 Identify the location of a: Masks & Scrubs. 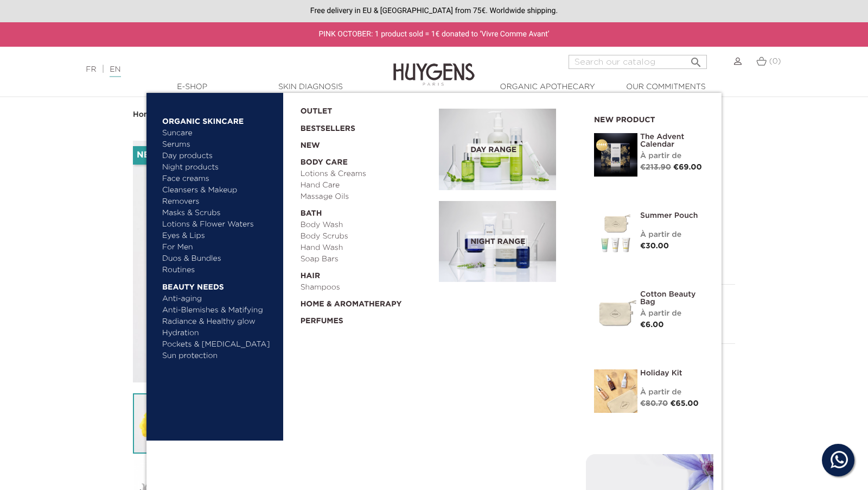
(219, 213).